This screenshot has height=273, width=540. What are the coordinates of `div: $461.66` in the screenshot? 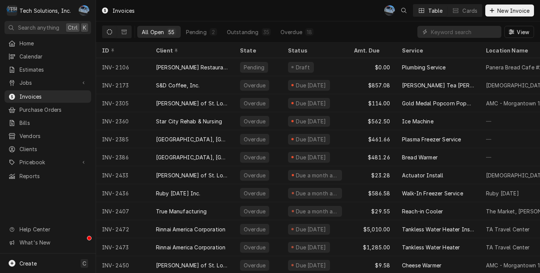 It's located at (372, 139).